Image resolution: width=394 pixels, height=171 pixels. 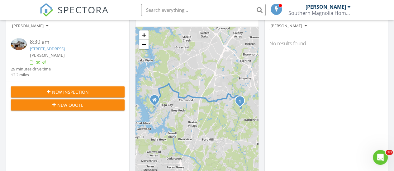 I want to click on div: 8:30 am, so click(x=73, y=42).